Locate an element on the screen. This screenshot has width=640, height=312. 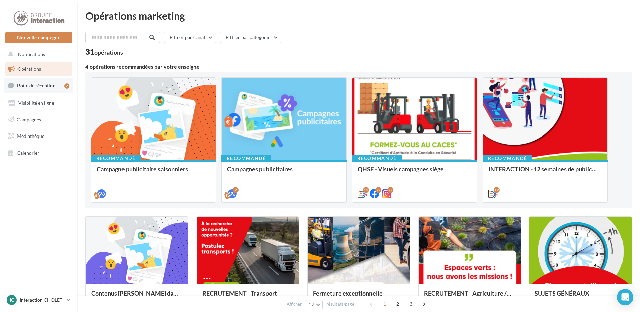
div: Campagne publicitaire saisonniers is located at coordinates (154, 173).